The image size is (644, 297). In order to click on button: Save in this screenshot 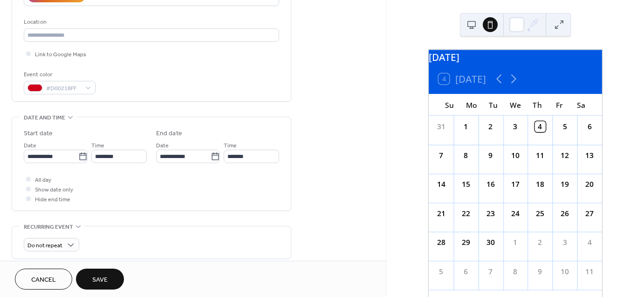, I will do `click(100, 279)`.